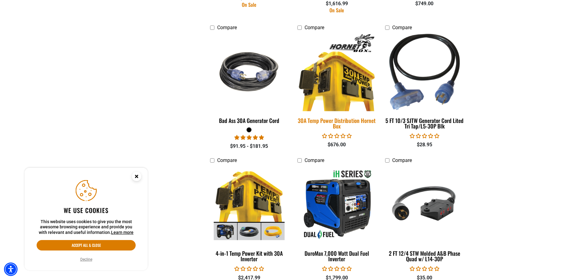 The height and width of the screenshot is (280, 586). Describe the element at coordinates (424, 216) in the screenshot. I see `a: 2 FT 12/4 STW Molded A&B Phase Quad w/ L14-30P 2 FT 12/4 STW Molded A&B Phase Quad w/ L14-30P` at that location.